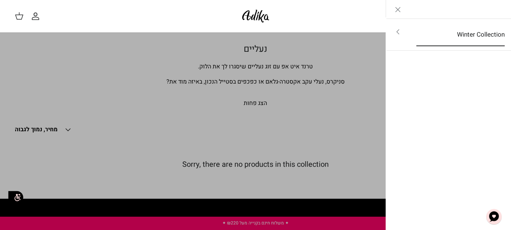  I want to click on img: accessibility_icon02.svg, so click(16, 197).